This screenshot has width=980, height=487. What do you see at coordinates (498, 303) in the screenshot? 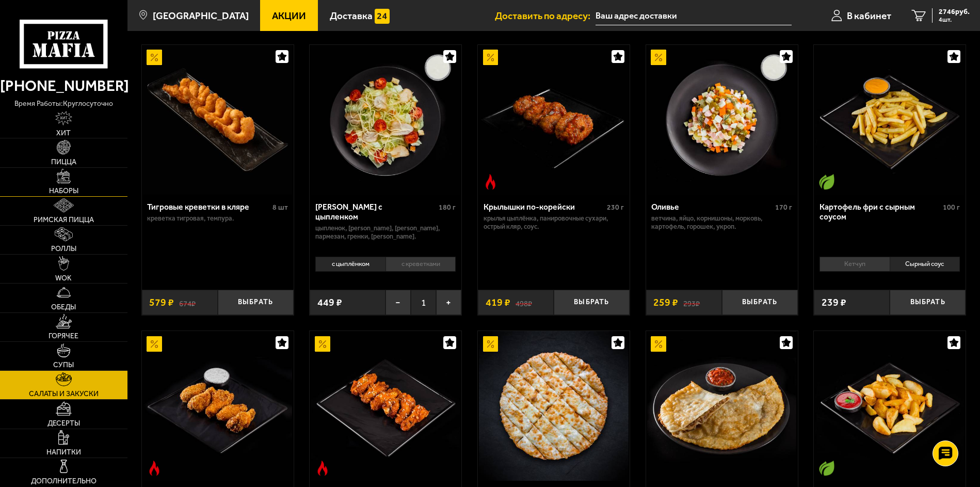
I see `span: 419 ₽` at bounding box center [498, 303].